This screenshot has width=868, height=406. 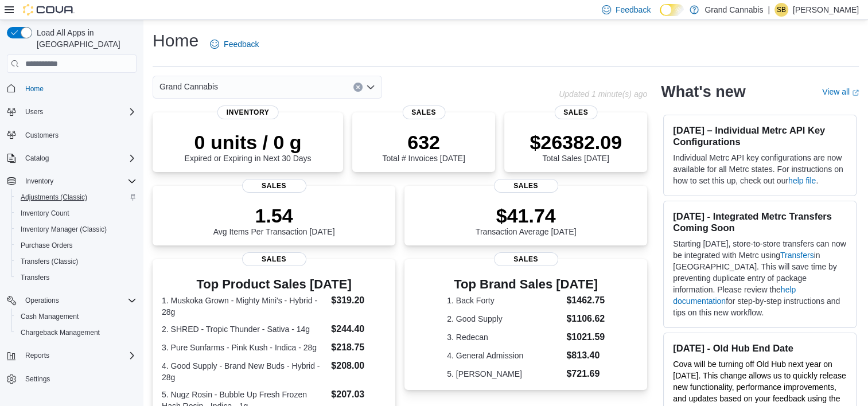 I want to click on dd: $244.40, so click(x=359, y=329).